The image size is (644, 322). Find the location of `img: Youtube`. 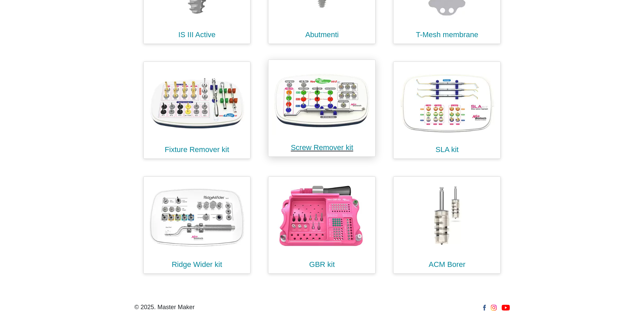

img: Youtube is located at coordinates (506, 307).